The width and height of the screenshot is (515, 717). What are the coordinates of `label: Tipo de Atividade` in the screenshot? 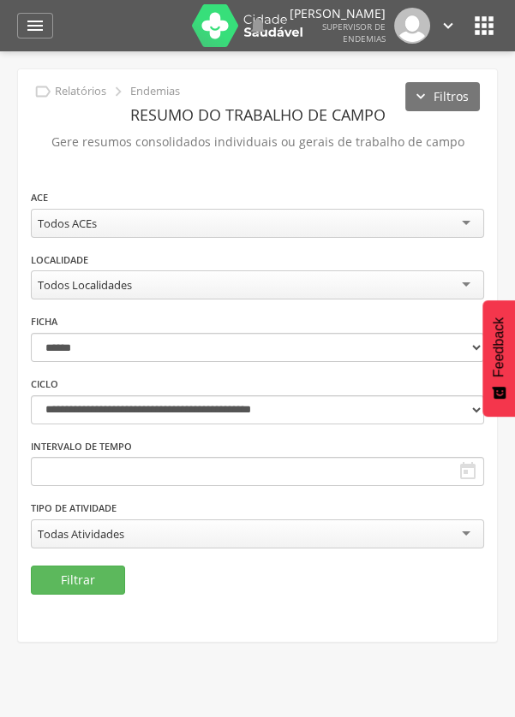 It's located at (74, 509).